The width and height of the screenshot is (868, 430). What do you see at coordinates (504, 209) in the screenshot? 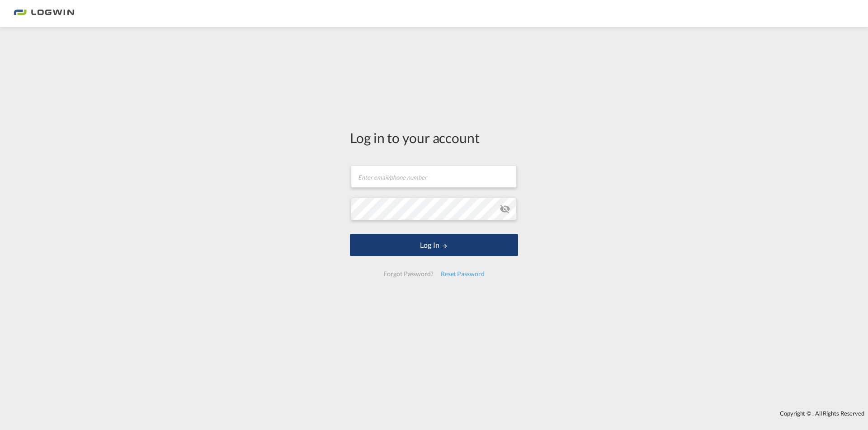
I see `md-icon: icon-eye-off` at bounding box center [504, 209].